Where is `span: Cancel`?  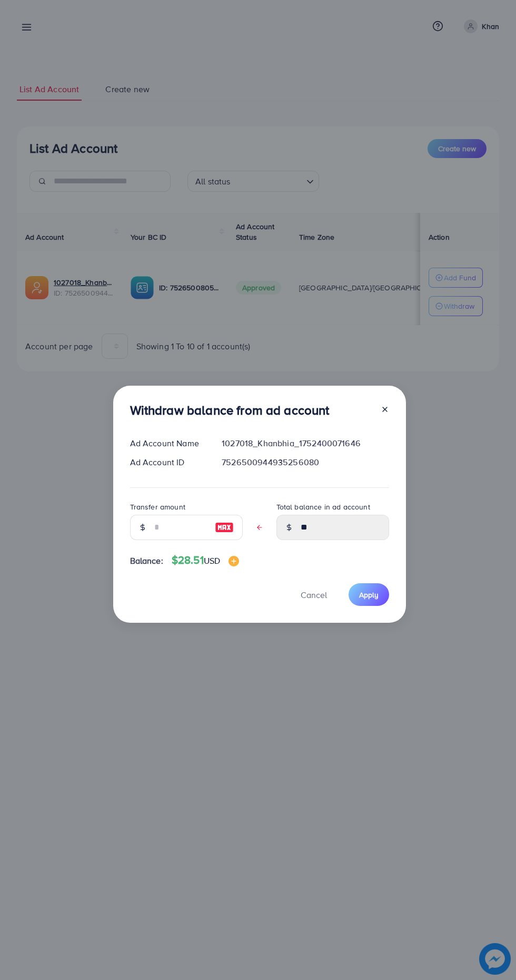 span: Cancel is located at coordinates (314, 595).